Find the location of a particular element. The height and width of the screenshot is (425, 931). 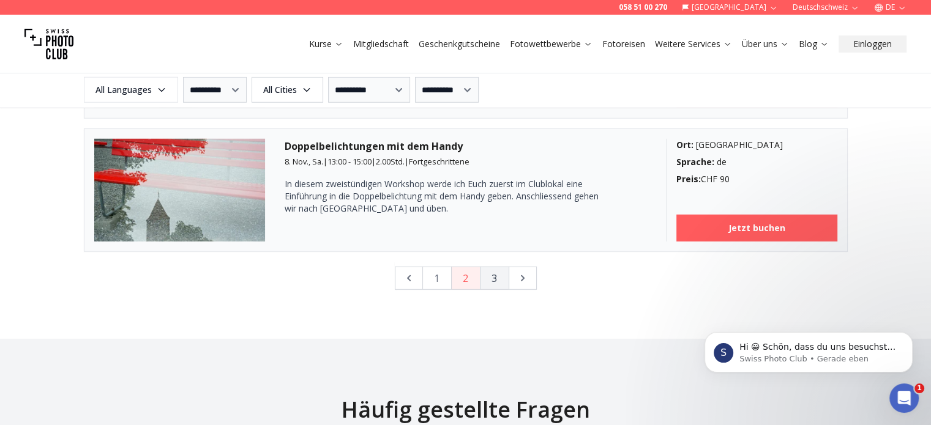

button: Einloggen is located at coordinates (872, 44).